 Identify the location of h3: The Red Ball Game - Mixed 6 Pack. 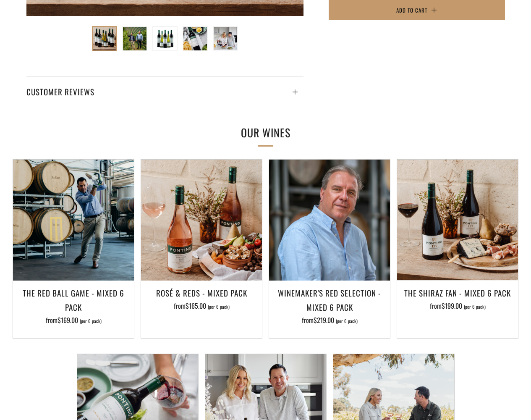
(74, 299).